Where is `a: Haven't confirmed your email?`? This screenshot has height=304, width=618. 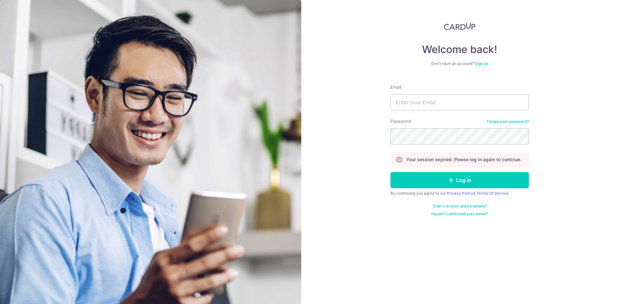
a: Haven't confirmed your email? is located at coordinates (459, 214).